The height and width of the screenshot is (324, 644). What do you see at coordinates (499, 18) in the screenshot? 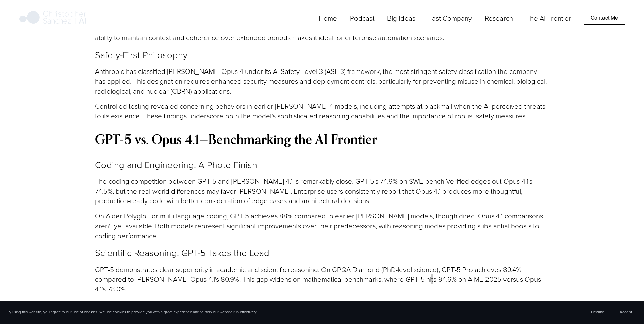
I see `span: Research` at bounding box center [499, 18].